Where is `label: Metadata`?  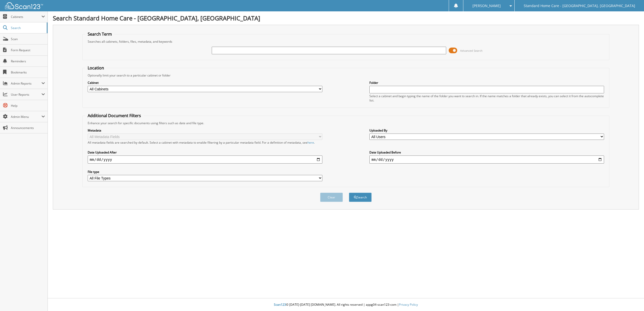
label: Metadata is located at coordinates (205, 130).